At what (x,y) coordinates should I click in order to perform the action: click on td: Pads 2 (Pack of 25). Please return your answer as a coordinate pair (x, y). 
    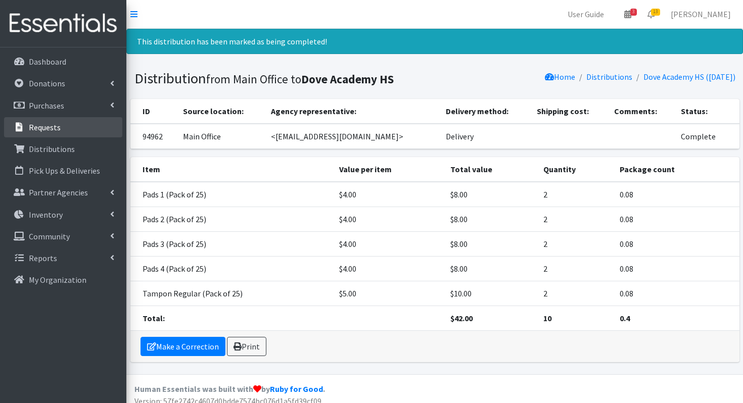
    Looking at the image, I should click on (232, 219).